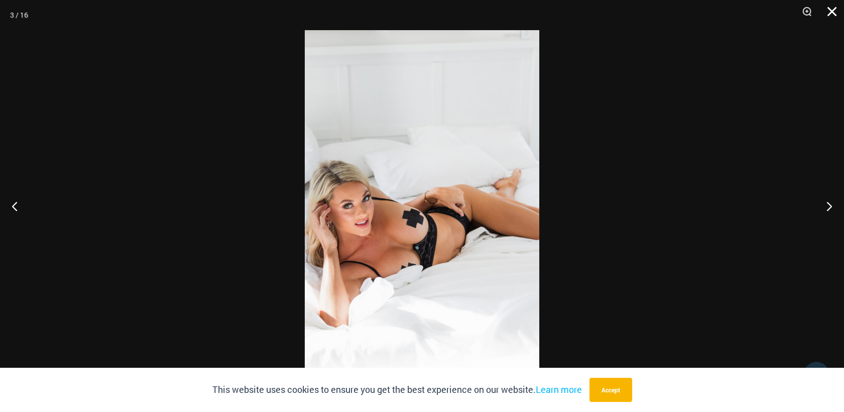  I want to click on img: Nights Fall Silver Leopard 1036 Bra 6046 Thong 10, so click(422, 206).